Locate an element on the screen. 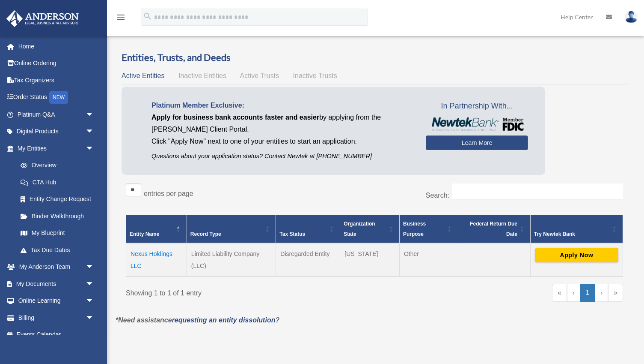 The image size is (644, 364). td: Other is located at coordinates (429, 259).